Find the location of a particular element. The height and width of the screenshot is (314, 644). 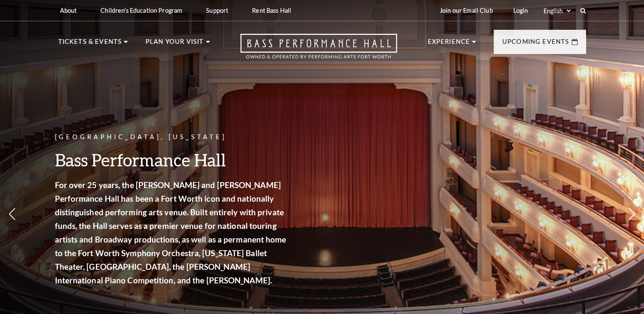

p: Upcoming Events is located at coordinates (536, 44).